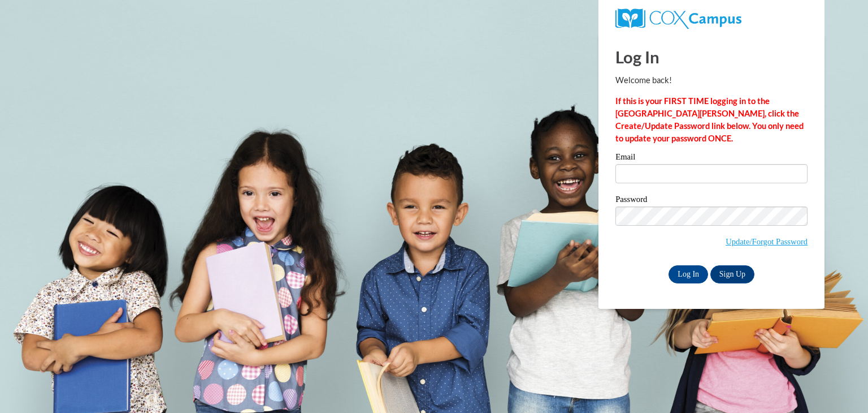  What do you see at coordinates (712, 80) in the screenshot?
I see `p: Welcome back!` at bounding box center [712, 80].